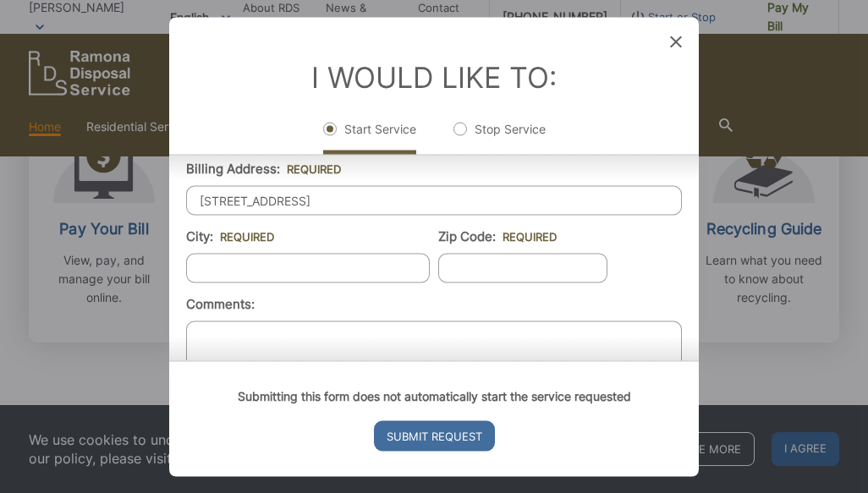 The image size is (868, 493). What do you see at coordinates (498, 236) in the screenshot?
I see `label: Zip Code:` at bounding box center [498, 236].